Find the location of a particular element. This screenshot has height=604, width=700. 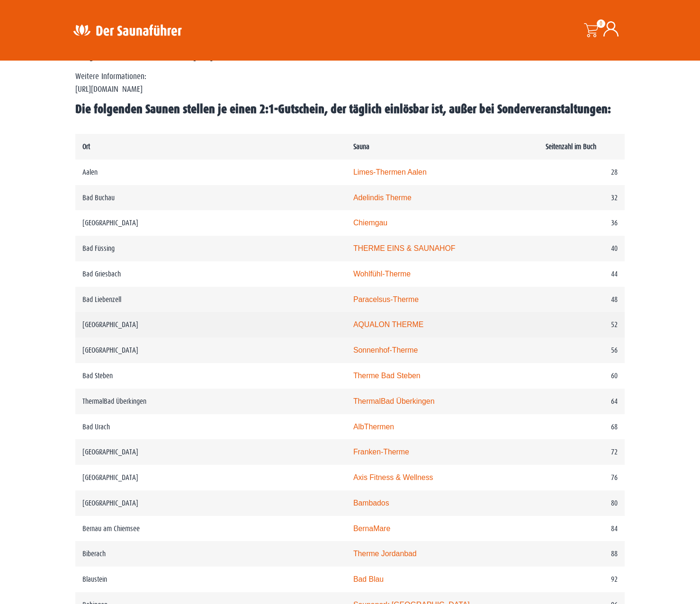

a: THERME EINS & SAUNAHOF is located at coordinates (404, 248).